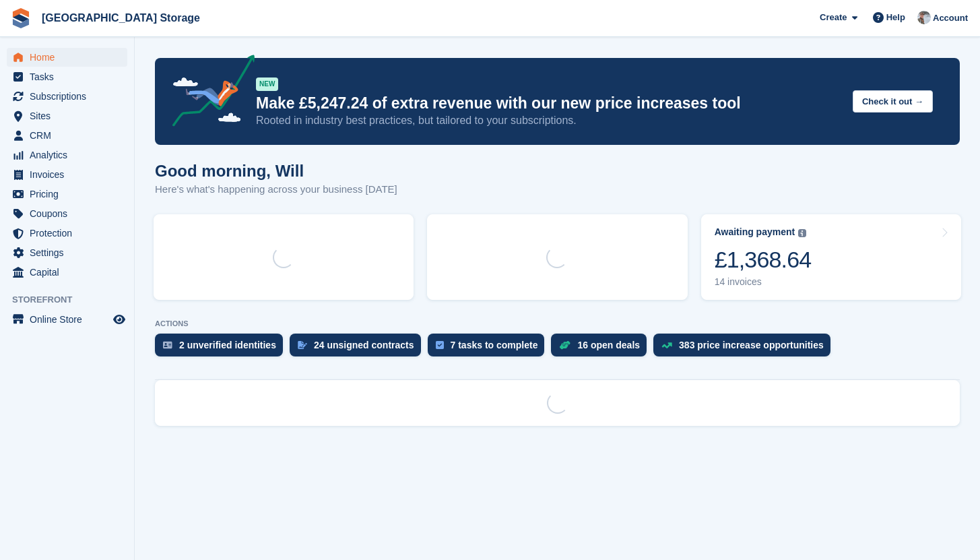  What do you see at coordinates (833, 17) in the screenshot?
I see `span: Create` at bounding box center [833, 17].